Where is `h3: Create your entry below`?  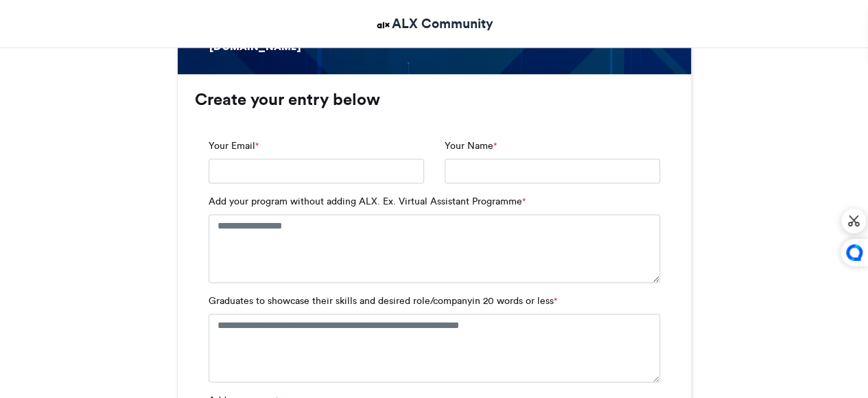 h3: Create your entry below is located at coordinates (434, 100).